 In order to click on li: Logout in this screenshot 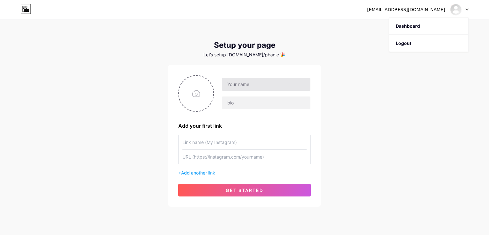, I will do `click(428, 43)`.